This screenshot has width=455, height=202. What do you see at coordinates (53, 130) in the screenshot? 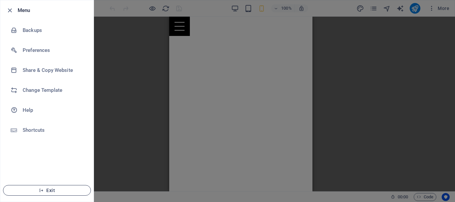
I see `h6: Shortcuts` at bounding box center [53, 130].